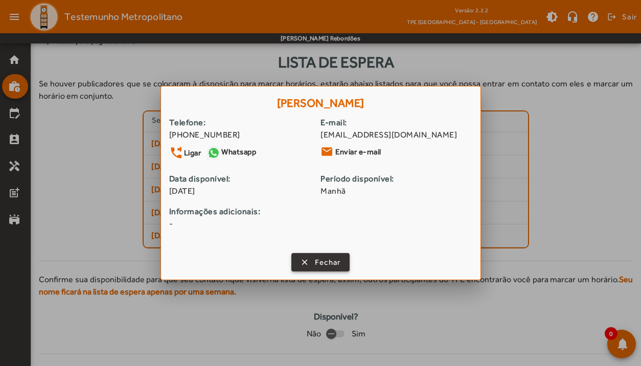 The height and width of the screenshot is (366, 641). Describe the element at coordinates (175, 153) in the screenshot. I see `mat-icon: phone_forwarded` at that location.